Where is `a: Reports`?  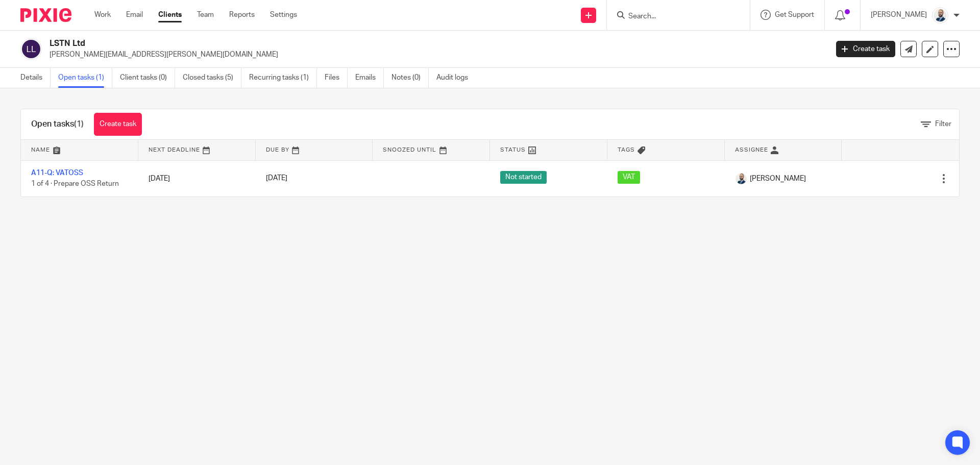
a: Reports is located at coordinates (242, 15).